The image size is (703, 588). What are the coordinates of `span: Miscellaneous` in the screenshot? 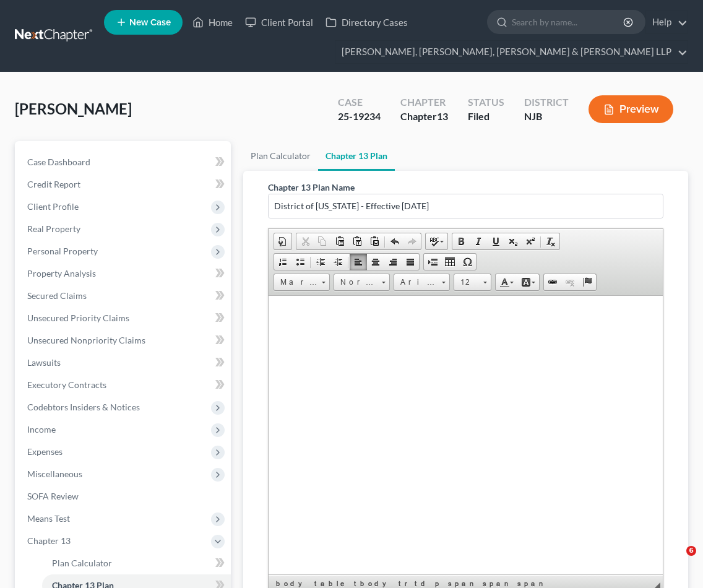 It's located at (55, 474).